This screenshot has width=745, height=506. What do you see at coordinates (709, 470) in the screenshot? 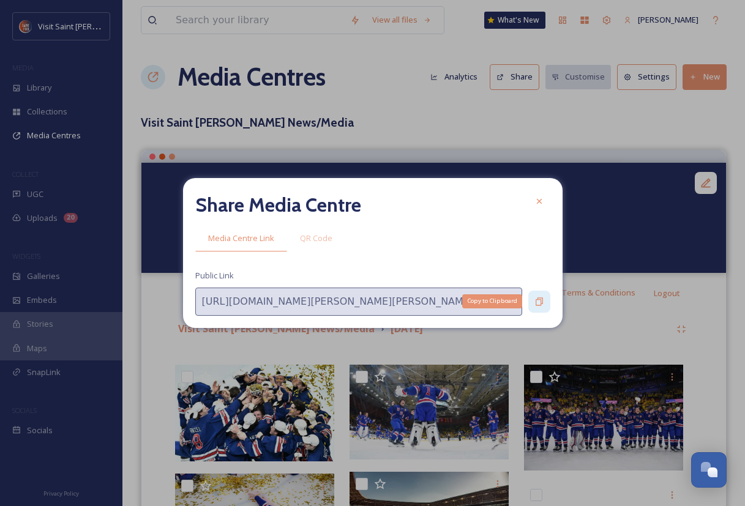
I see `button: Open Chat` at bounding box center [709, 470].